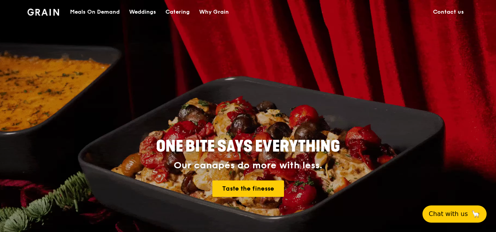 The height and width of the screenshot is (232, 496). What do you see at coordinates (177, 12) in the screenshot?
I see `a: Catering` at bounding box center [177, 12].